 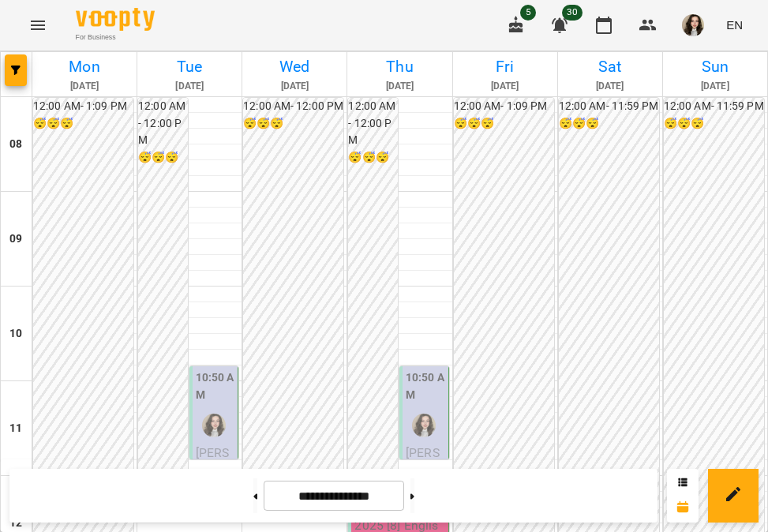 What do you see at coordinates (295, 66) in the screenshot?
I see `h6: Wed` at bounding box center [295, 66].